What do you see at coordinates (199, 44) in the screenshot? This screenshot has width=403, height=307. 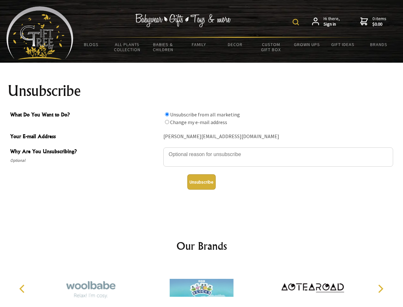 I see `a: Family` at bounding box center [199, 44].